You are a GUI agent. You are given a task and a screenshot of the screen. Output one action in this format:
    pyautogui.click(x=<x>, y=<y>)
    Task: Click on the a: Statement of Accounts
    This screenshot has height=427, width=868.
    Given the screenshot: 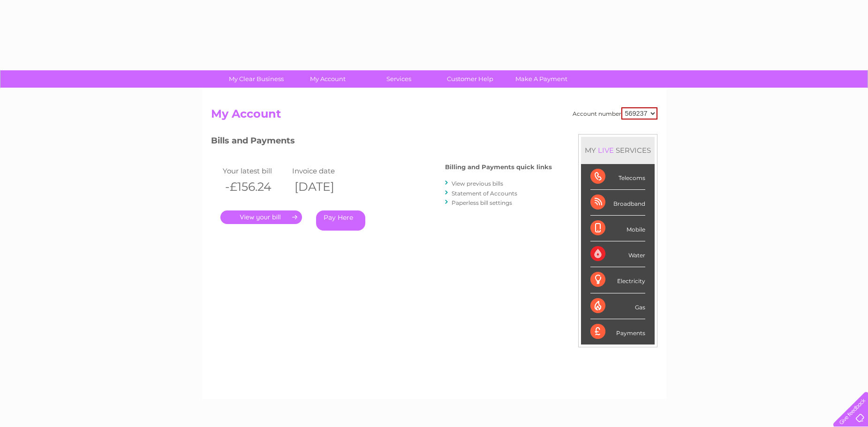 What is the action you would take?
    pyautogui.click(x=485, y=193)
    